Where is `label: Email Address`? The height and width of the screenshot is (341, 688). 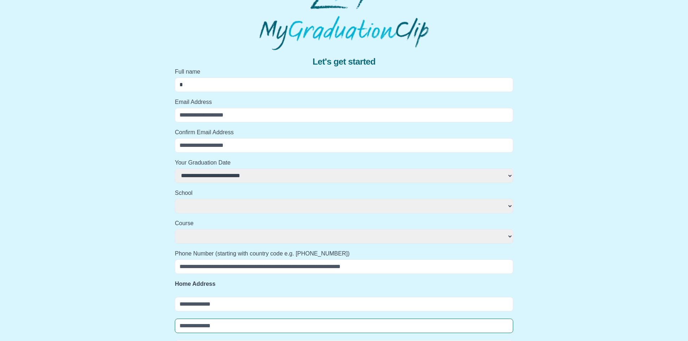 label: Email Address is located at coordinates (344, 102).